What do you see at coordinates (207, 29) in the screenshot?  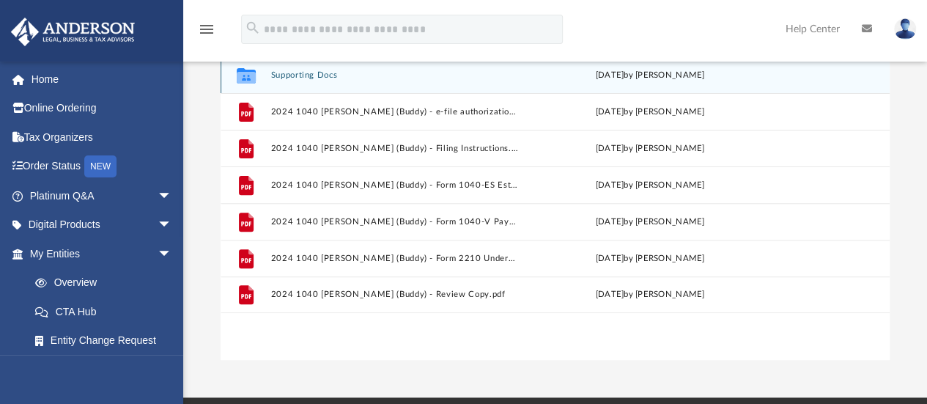 I see `i: menu` at bounding box center [207, 29].